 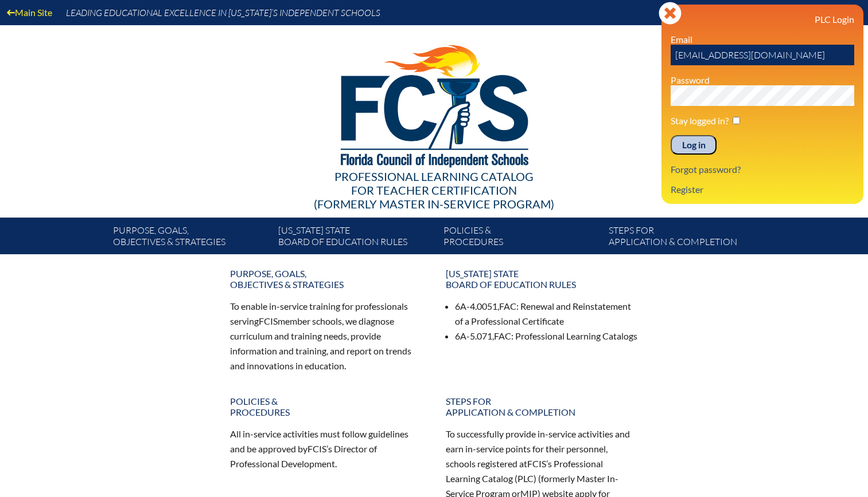 What do you see at coordinates (547, 314) in the screenshot?
I see `li: 6A-4.0051, : Renewal and Reinstatement of a Professional Certificate` at bounding box center [547, 314].